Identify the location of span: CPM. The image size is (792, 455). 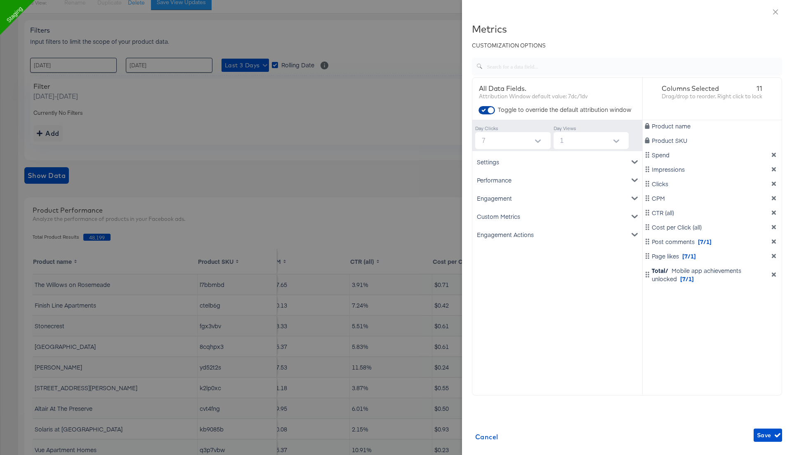
(659, 198).